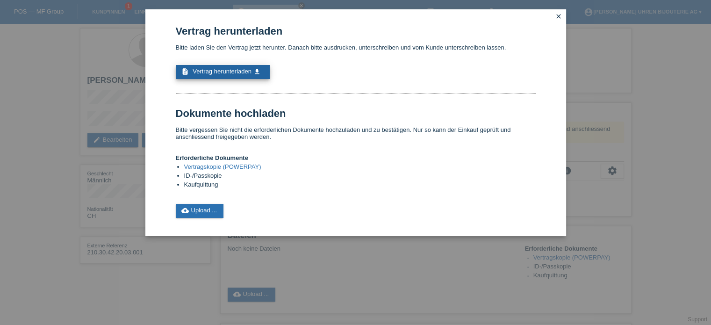  Describe the element at coordinates (185, 210) in the screenshot. I see `i: cloud_upload` at that location.